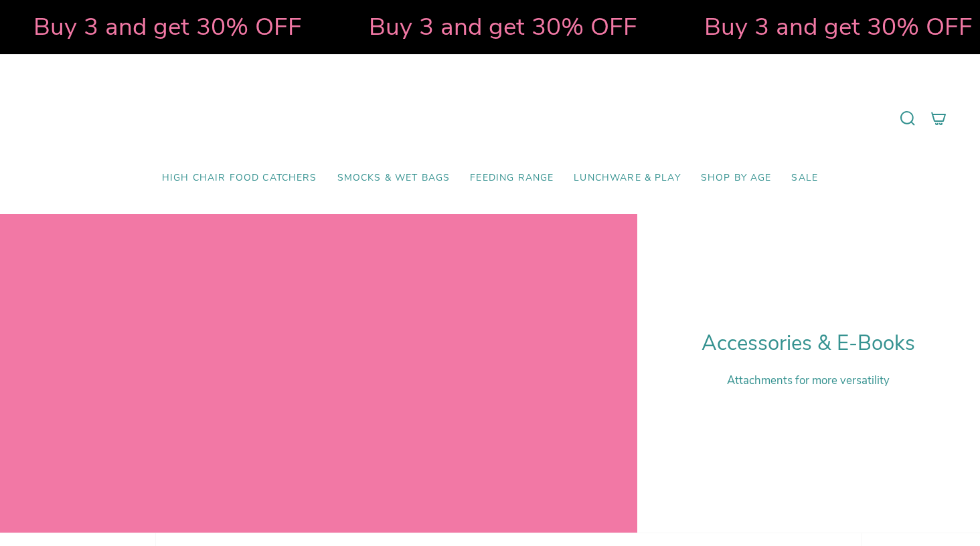 The width and height of the screenshot is (980, 546). What do you see at coordinates (490, 118) in the screenshot?
I see `a: Mumma’s Little Helpers` at bounding box center [490, 118].